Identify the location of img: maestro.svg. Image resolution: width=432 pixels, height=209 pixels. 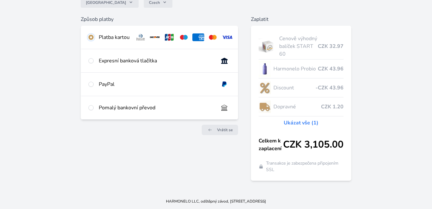
(184, 37).